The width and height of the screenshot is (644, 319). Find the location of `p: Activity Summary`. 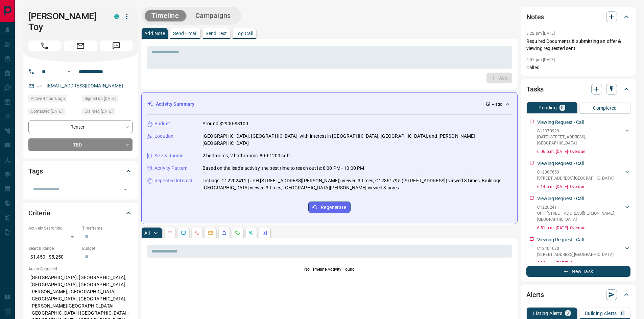

p: Activity Summary is located at coordinates (175, 104).